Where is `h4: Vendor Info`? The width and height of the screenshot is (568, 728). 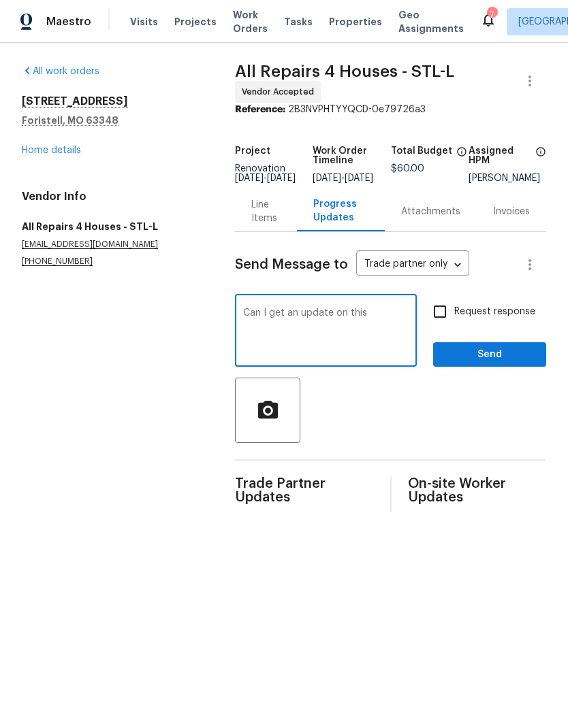 h4: Vendor Info is located at coordinates (112, 197).